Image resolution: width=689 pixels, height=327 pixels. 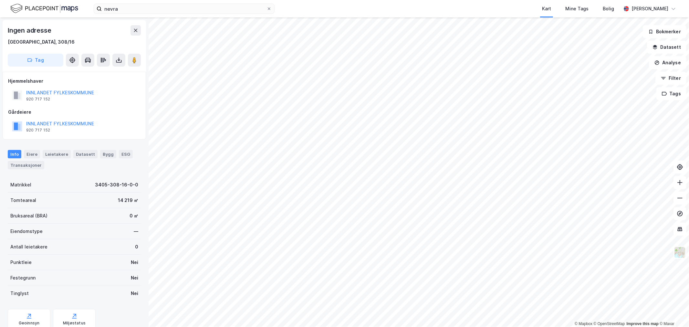 I want to click on div: Bruksareal (BRA), so click(x=29, y=216).